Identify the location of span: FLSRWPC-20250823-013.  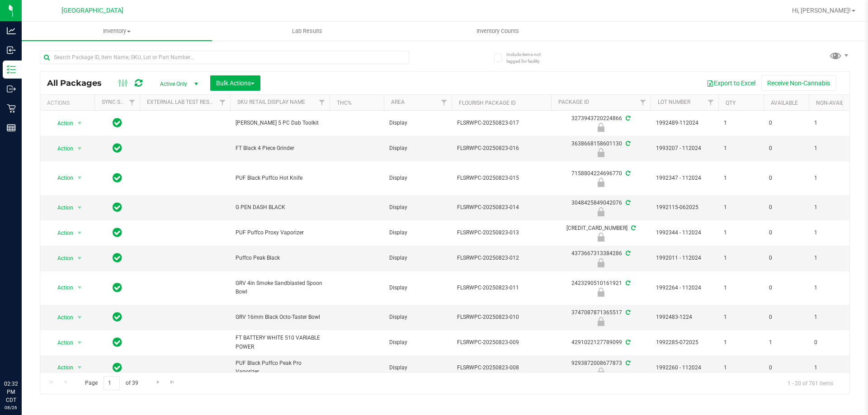
(501, 233).